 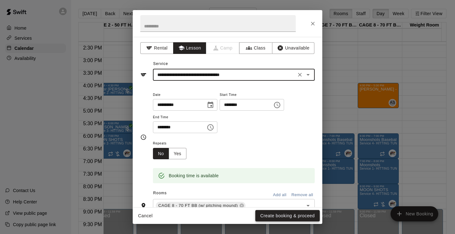 What do you see at coordinates (210, 128) in the screenshot?
I see `button: Choose time, selected time is 5:30 PM` at bounding box center [210, 128].